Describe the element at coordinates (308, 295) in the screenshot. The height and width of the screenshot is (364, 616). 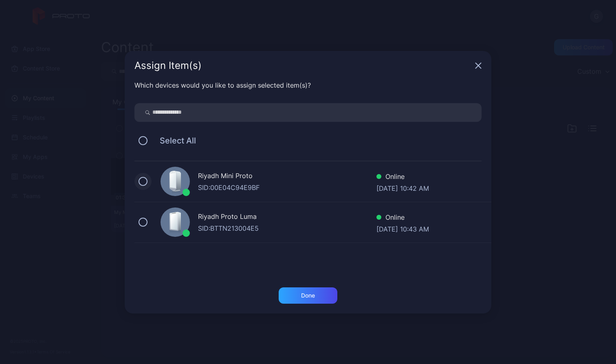
I see `button: Done` at that location.